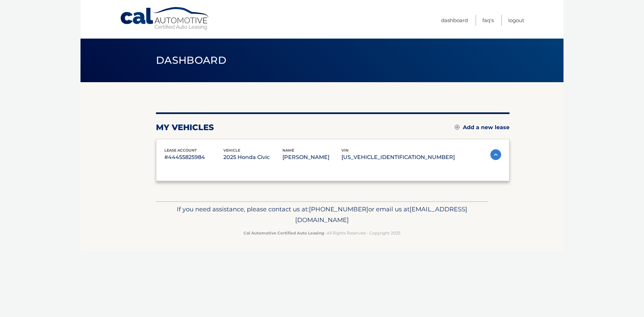 The height and width of the screenshot is (317, 644). I want to click on span: name, so click(288, 151).